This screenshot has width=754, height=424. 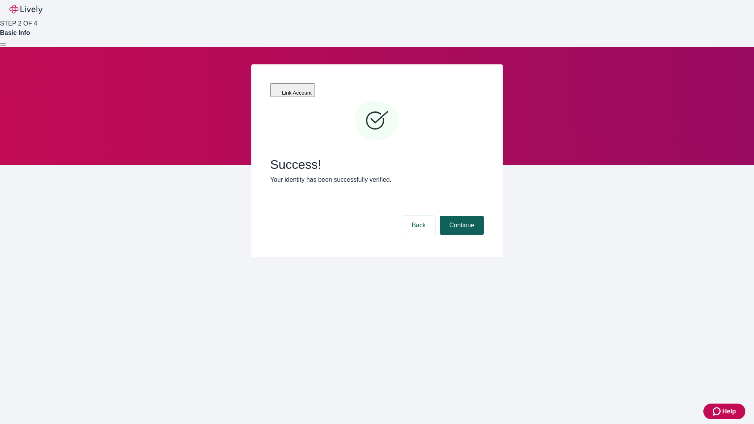 I want to click on p: Your identity has been successfully verified., so click(x=377, y=180).